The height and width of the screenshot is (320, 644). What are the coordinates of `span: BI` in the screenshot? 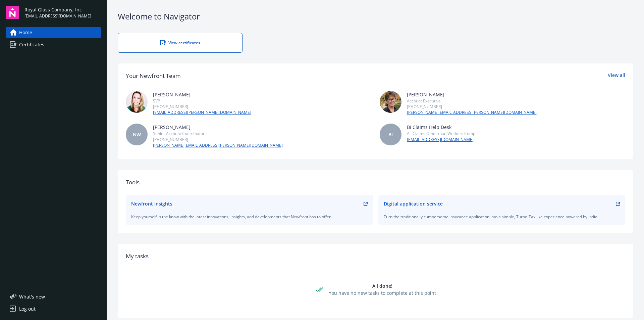 It's located at (390, 134).